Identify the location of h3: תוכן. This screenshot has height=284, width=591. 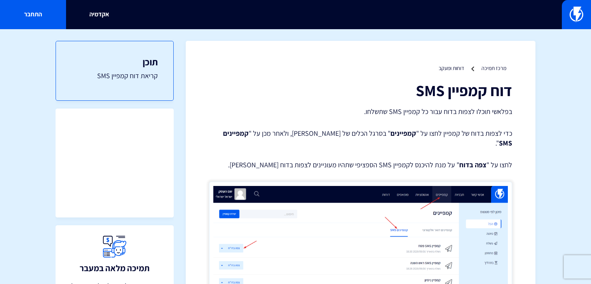
(115, 62).